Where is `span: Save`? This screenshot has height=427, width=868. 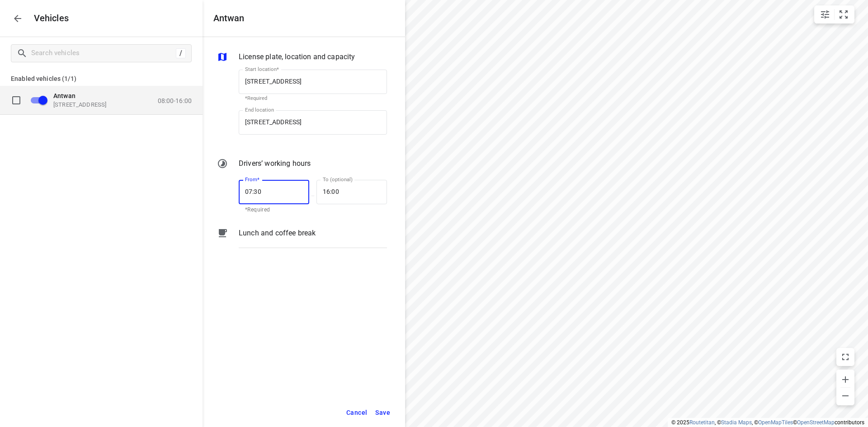
span: Save is located at coordinates (383, 413).